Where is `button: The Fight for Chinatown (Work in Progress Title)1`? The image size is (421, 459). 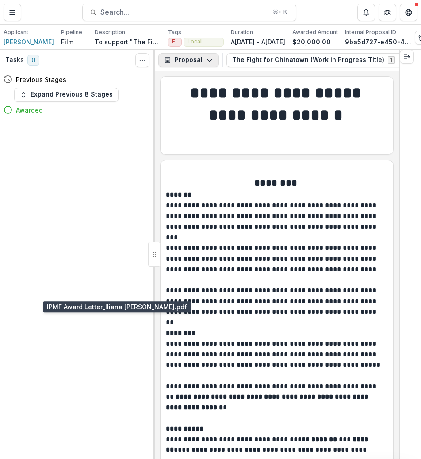
button: The Fight for Chinatown (Work in Progress Title)1 is located at coordinates (319, 60).